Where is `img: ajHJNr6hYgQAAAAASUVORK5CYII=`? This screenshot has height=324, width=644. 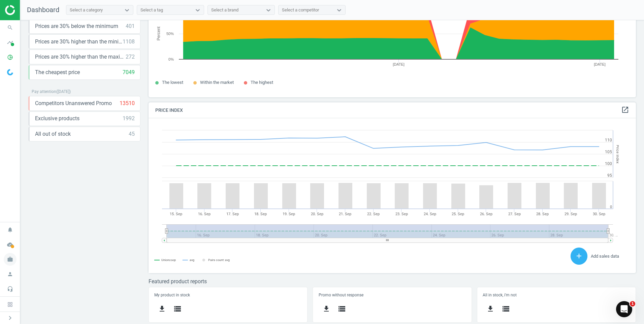
img: ajHJNr6hYgQAAAAASUVORK5CYII= is located at coordinates (29, 10).